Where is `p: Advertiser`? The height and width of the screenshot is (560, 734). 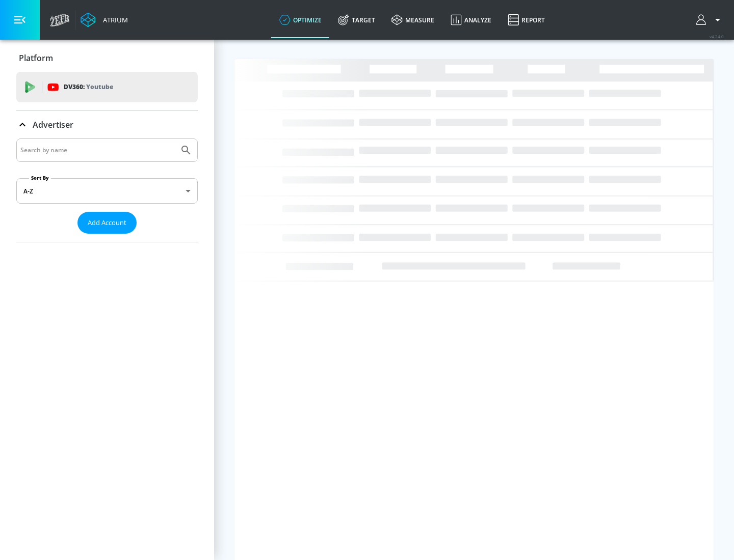
p: Advertiser is located at coordinates (53, 125).